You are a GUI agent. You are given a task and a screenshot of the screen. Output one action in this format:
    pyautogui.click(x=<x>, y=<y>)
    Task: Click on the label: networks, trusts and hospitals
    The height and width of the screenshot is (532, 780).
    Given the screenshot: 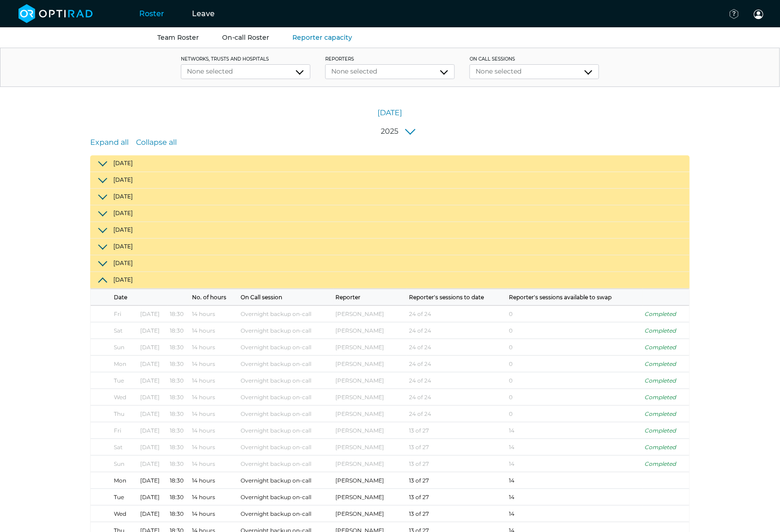 What is the action you would take?
    pyautogui.click(x=246, y=59)
    